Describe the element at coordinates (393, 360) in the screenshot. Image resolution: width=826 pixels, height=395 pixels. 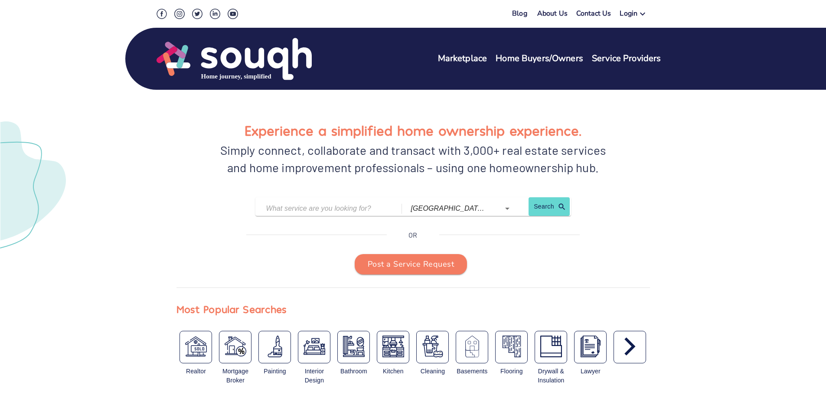
I see `div: Kitchen Remodeling` at that location.